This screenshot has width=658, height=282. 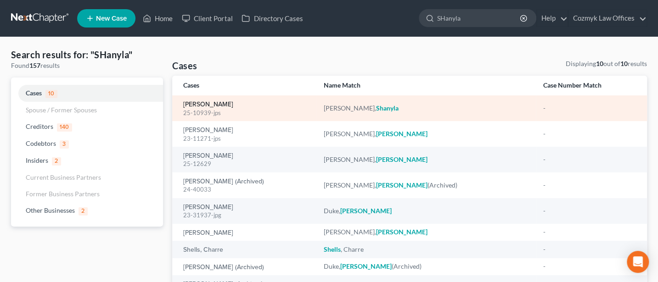 What do you see at coordinates (426, 250) in the screenshot?
I see `div: , Charre` at bounding box center [426, 250].